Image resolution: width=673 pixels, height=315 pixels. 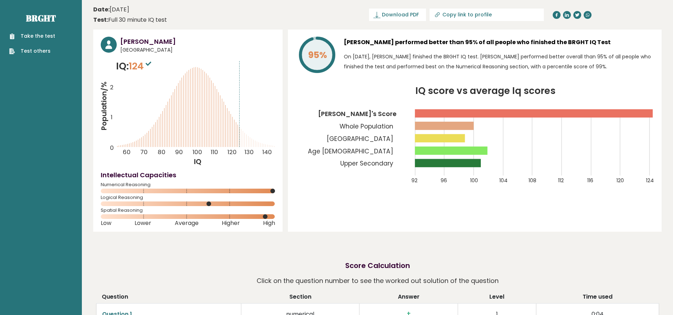 I want to click on tspan: 0, so click(x=112, y=148).